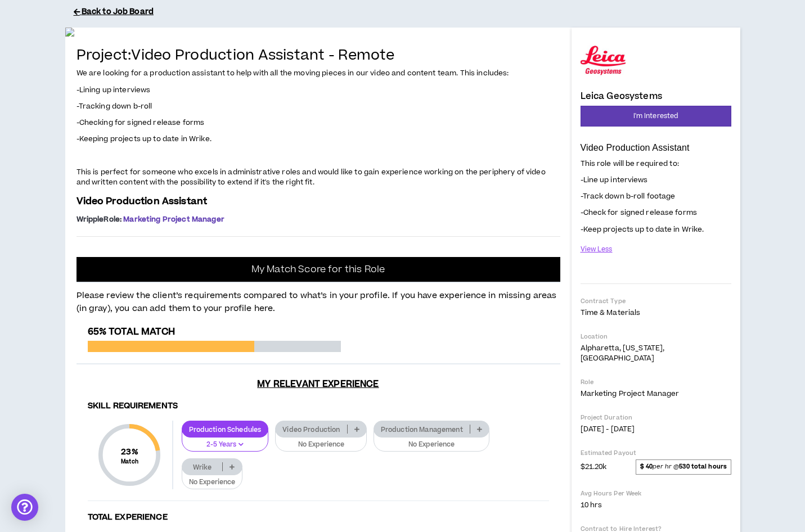  I want to click on span: -Check for signed release forms, so click(639, 213).